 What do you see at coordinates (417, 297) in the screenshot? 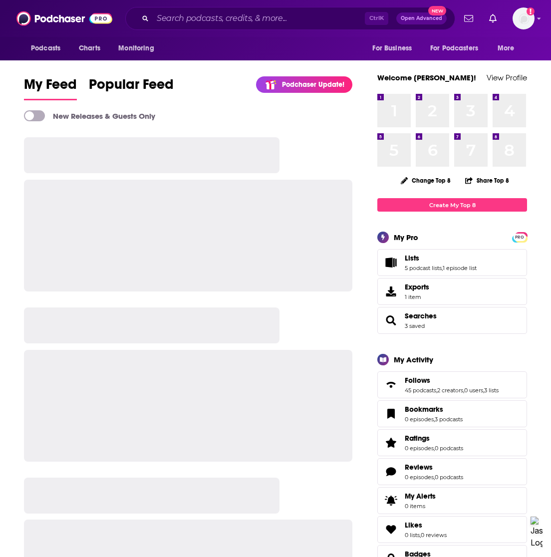
I see `span: 1 item` at bounding box center [417, 297].